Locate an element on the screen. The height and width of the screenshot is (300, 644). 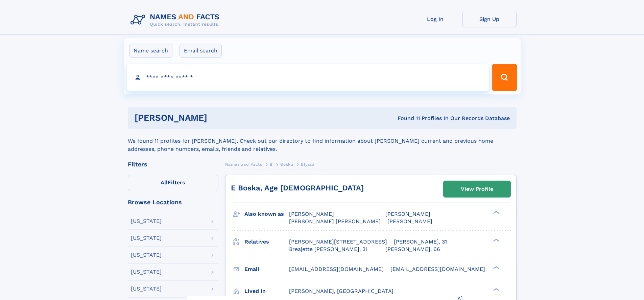
span: All is located at coordinates (164, 182).